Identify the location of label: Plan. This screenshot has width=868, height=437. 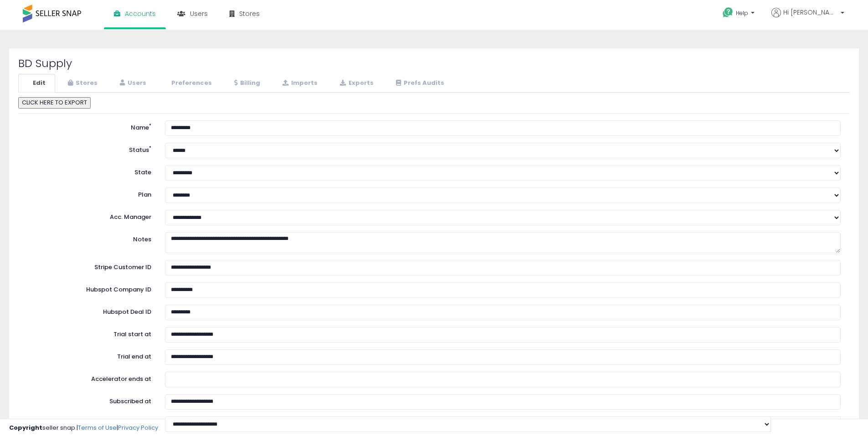
(89, 193).